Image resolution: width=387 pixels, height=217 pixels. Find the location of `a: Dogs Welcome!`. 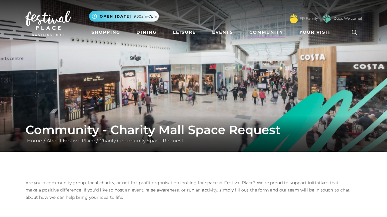

a: Dogs Welcome! is located at coordinates (348, 18).